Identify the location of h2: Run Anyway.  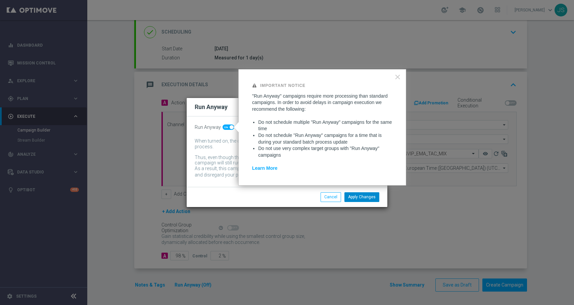
(211, 107).